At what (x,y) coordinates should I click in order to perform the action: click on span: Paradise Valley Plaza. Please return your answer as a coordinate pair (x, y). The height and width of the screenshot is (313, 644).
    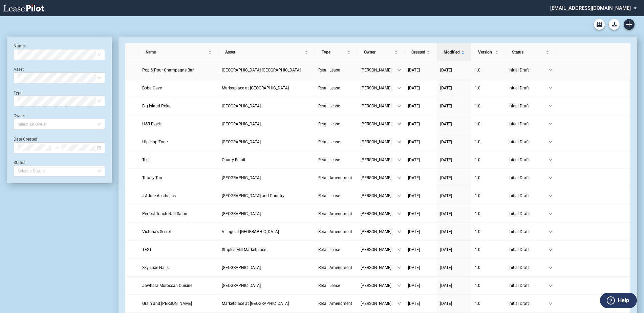
    Looking at the image, I should click on (241, 214).